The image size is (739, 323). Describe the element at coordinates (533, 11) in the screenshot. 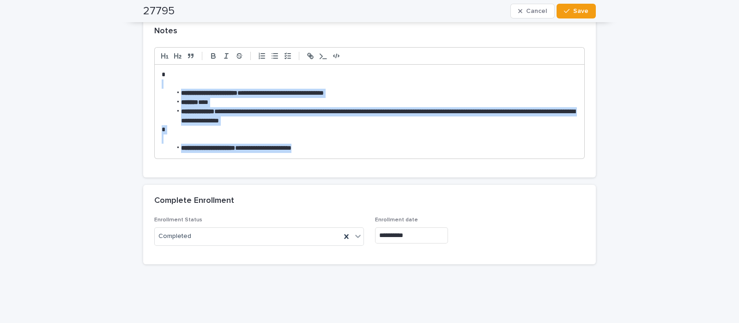

I see `button: Cancel` at that location.